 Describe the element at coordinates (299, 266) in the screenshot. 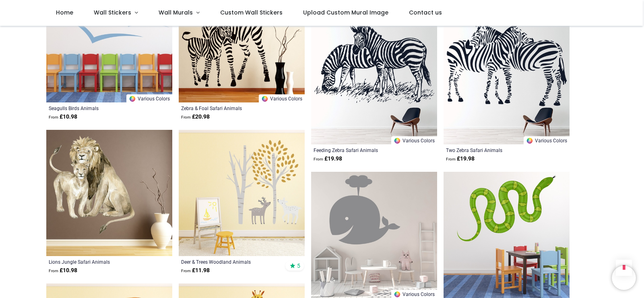

I see `span: 5` at that location.